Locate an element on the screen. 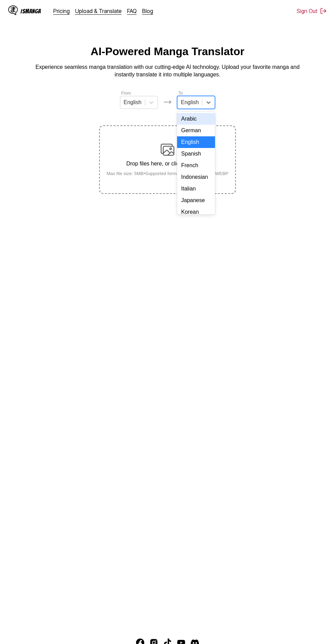 The height and width of the screenshot is (644, 335). div: English is located at coordinates (196, 142).